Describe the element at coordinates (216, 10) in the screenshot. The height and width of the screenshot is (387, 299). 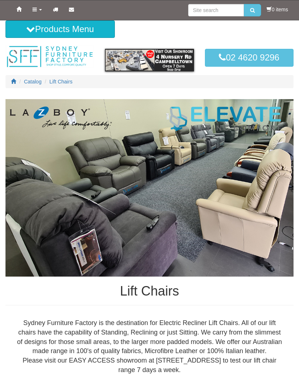
I see `input: Site search` at that location.